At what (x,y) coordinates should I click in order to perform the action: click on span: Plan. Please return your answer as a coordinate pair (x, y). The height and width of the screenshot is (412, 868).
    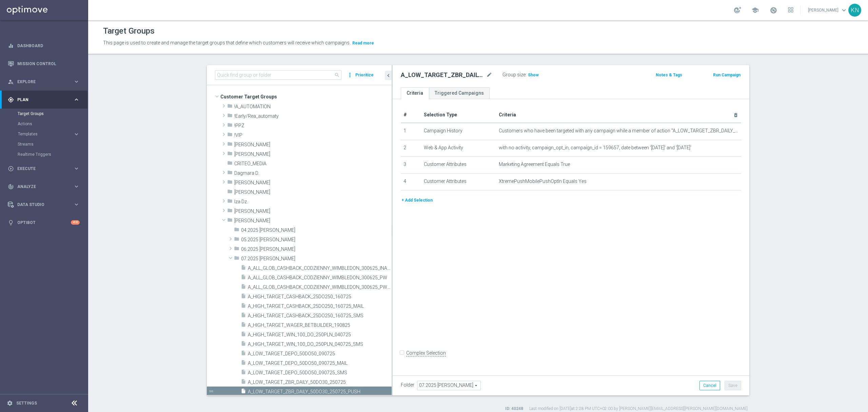
    Looking at the image, I should click on (45, 99).